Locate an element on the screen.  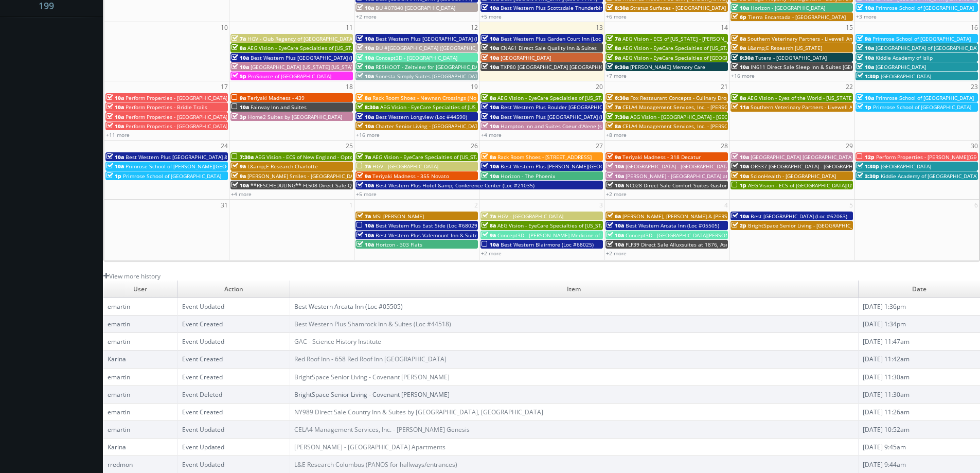
span: 28 is located at coordinates (724, 145).